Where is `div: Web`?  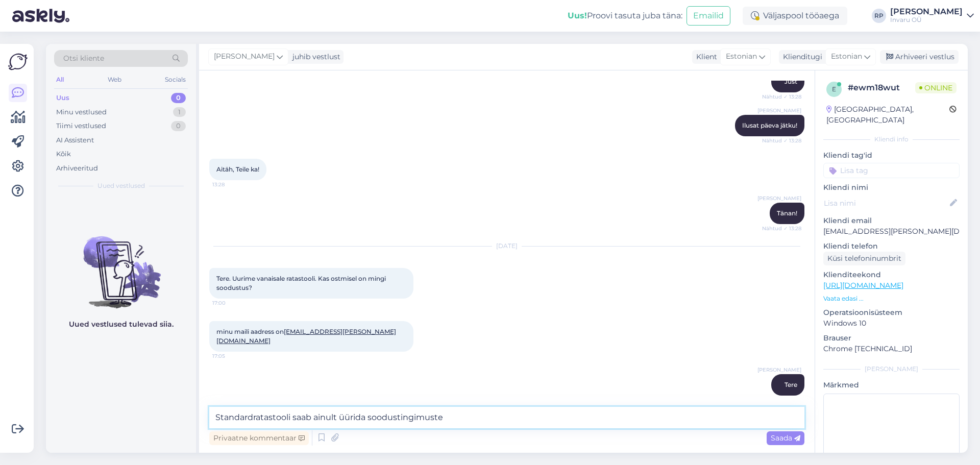
div: Web is located at coordinates (114, 79).